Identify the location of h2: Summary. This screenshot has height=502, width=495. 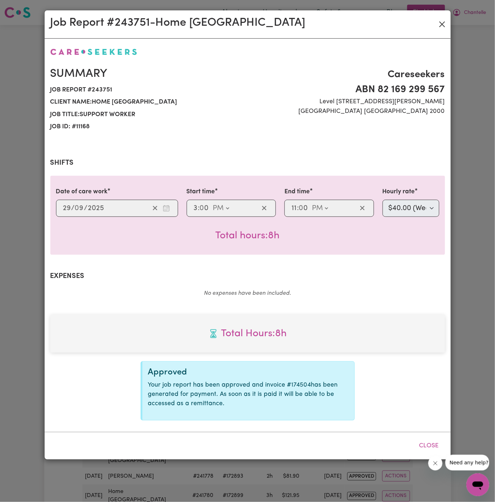
(147, 74).